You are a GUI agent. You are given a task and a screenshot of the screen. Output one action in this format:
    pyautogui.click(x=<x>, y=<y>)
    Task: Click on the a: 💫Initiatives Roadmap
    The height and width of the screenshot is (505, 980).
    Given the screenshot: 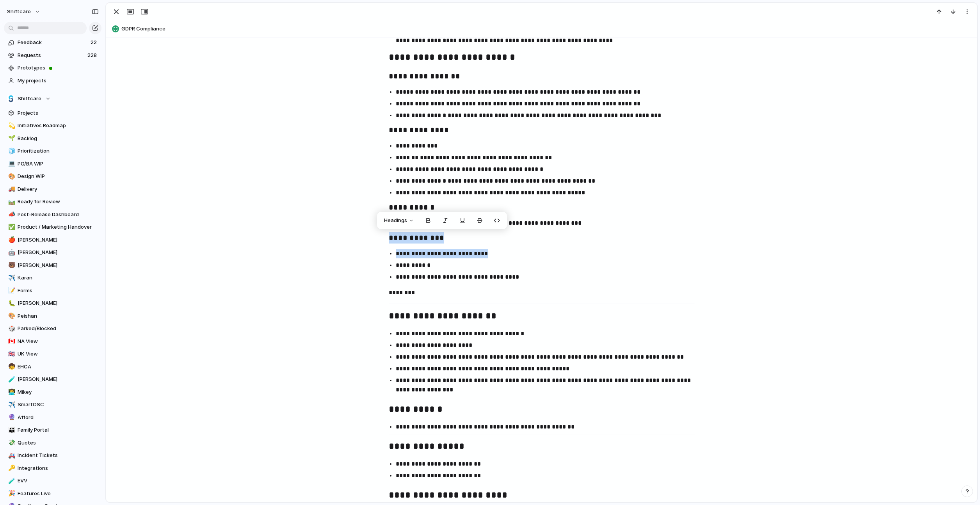 What is the action you would take?
    pyautogui.click(x=52, y=126)
    